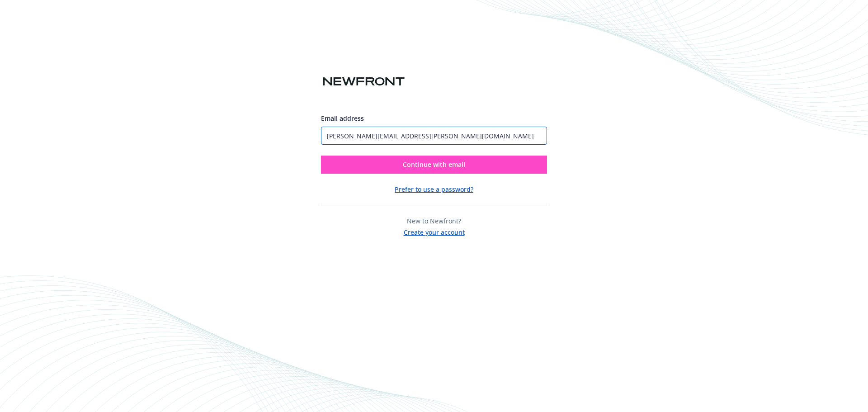  Describe the element at coordinates (434, 189) in the screenshot. I see `button: Prefer to use a password?` at that location.